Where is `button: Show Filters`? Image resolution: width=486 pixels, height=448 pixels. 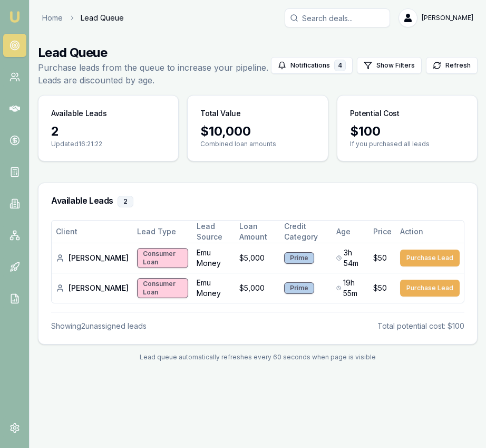 button: Show Filters is located at coordinates (389, 65).